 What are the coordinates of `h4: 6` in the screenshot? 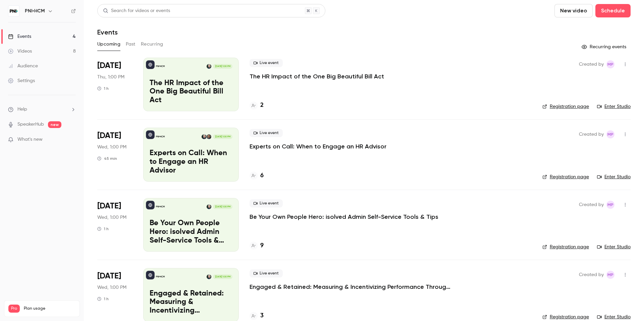 It's located at (262, 176).